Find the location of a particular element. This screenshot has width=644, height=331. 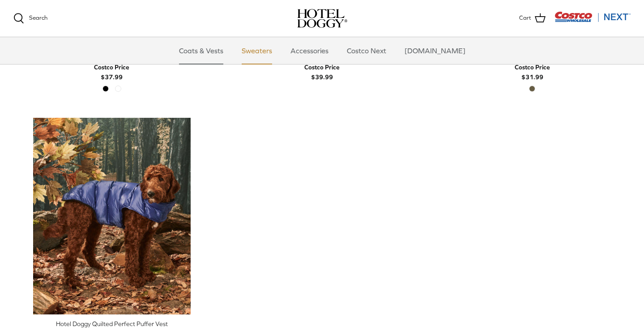

a: Hotel Doggy Quilted Perfect Puffer Vest is located at coordinates (112, 216).